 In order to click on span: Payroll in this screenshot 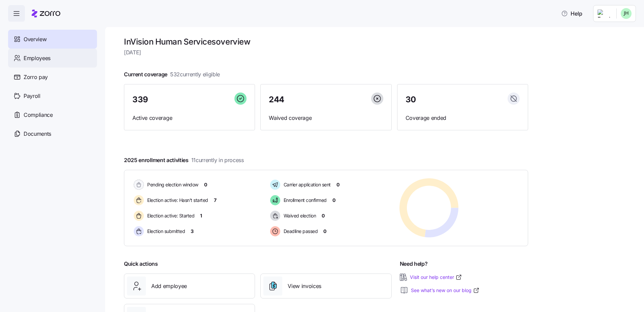, I will do `click(32, 96)`.